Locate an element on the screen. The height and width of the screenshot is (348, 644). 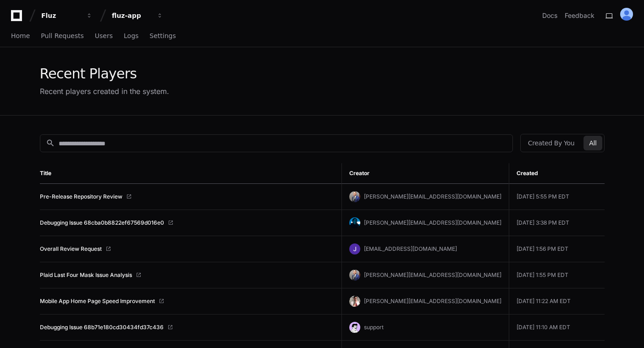
a: Home is located at coordinates (20, 36).